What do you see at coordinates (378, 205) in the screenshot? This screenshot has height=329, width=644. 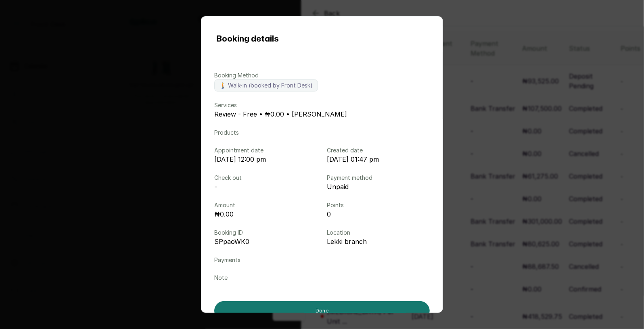 I see `p: Points` at bounding box center [378, 205].